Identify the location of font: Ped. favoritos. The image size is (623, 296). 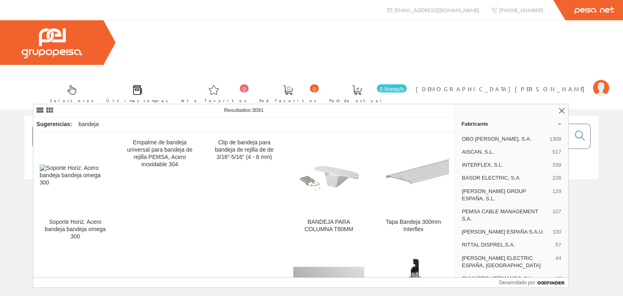
(288, 100).